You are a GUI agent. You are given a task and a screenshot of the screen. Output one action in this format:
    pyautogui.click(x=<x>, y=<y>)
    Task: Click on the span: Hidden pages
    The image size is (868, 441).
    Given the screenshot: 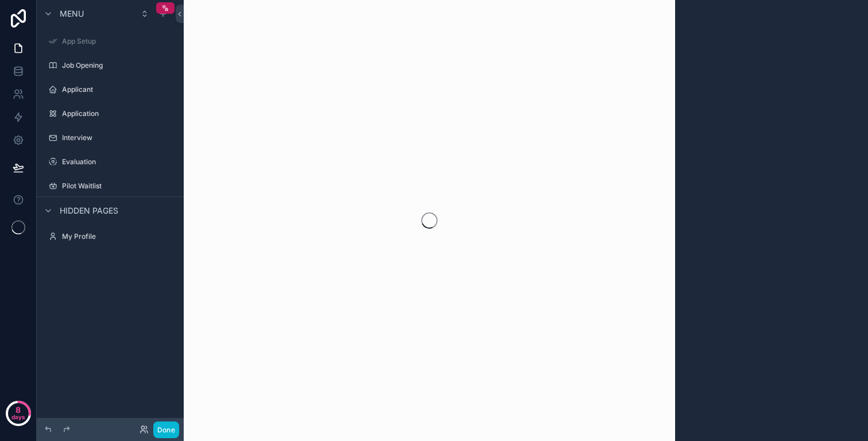 What is the action you would take?
    pyautogui.click(x=89, y=211)
    